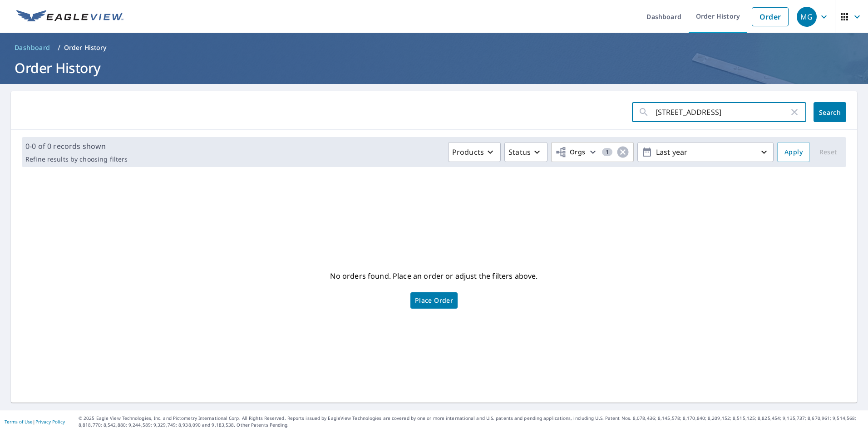 The height and width of the screenshot is (433, 868). I want to click on input: Address, Report #, Claim ID, etc., so click(723, 112).